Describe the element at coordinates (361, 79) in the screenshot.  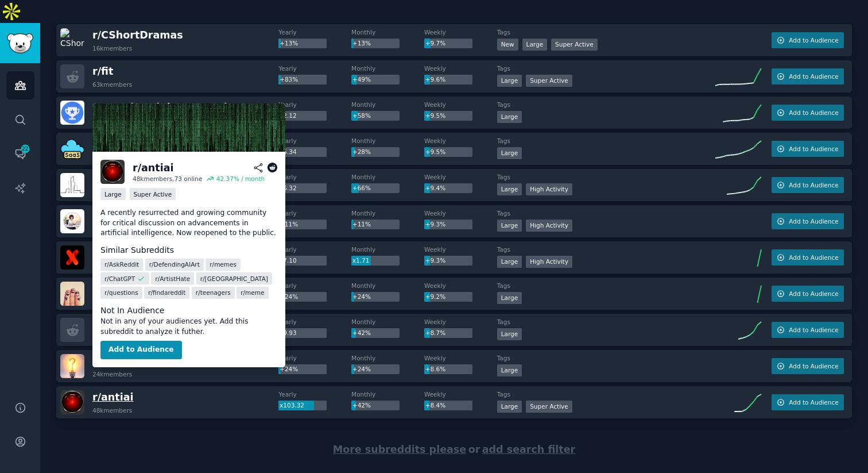
I see `span: +49%` at that location.